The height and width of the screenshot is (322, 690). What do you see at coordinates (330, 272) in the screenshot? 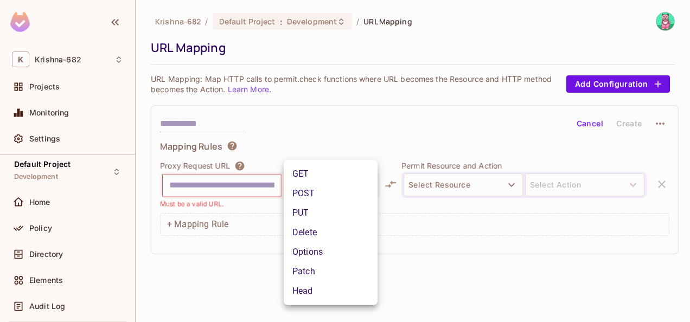
I see `li: Patch` at bounding box center [330, 272].